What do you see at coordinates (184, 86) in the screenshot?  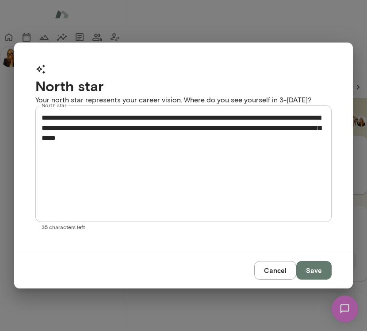 I see `h4: North star` at bounding box center [184, 86].